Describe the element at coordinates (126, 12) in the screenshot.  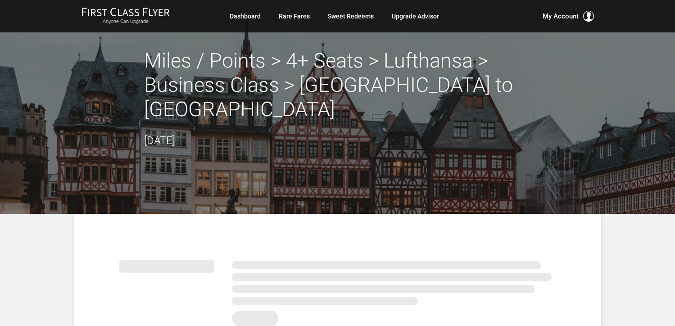
I see `img: First Class Flyer` at that location.